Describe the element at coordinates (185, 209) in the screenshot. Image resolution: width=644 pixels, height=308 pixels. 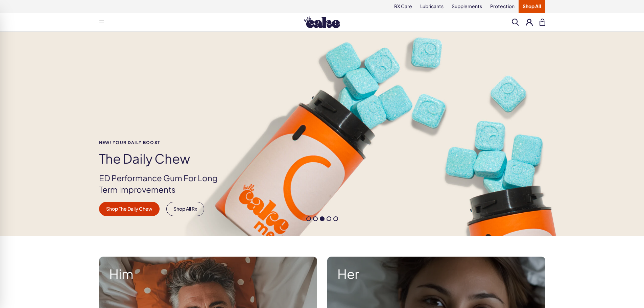
I see `a: Shop All Rx` at that location.